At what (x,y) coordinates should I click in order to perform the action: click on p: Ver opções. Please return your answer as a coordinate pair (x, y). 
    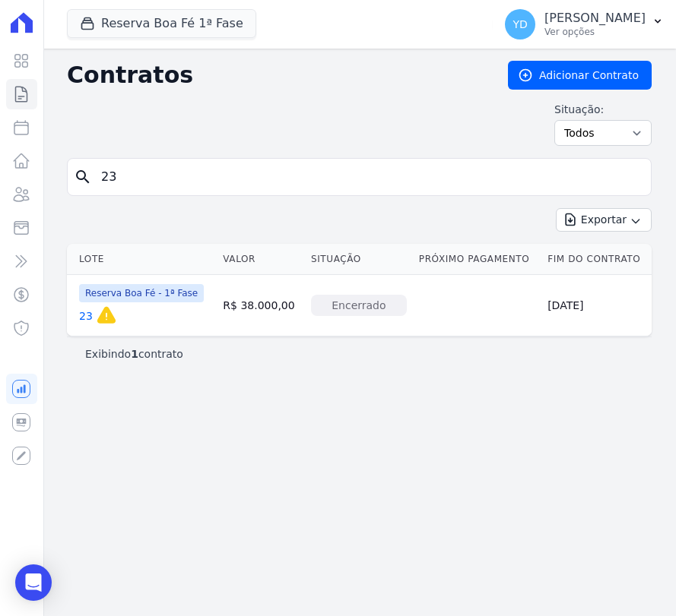
    Looking at the image, I should click on (595, 32).